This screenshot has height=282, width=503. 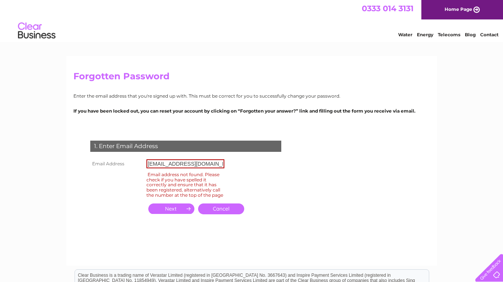 I want to click on p: If you have been locked out, you can reset your account by clicking on “Forgotten your answer?” l..., so click(x=251, y=111).